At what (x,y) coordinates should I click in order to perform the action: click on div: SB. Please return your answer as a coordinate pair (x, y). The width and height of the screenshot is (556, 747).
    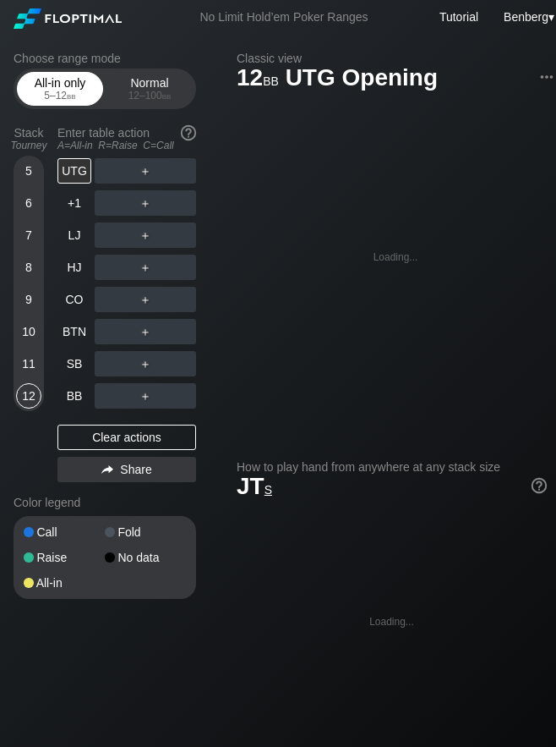
    Looking at the image, I should click on (74, 364).